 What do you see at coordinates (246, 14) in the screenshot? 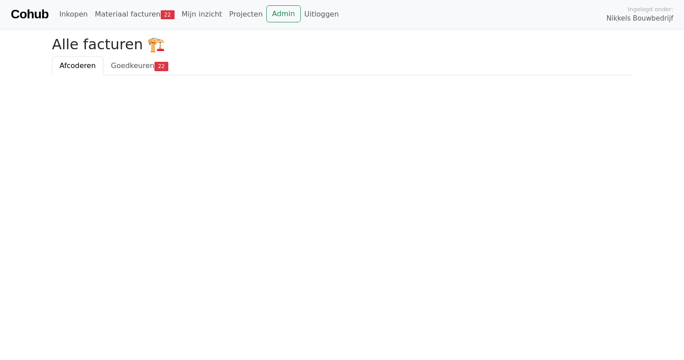
I see `a: Projecten` at bounding box center [246, 14].